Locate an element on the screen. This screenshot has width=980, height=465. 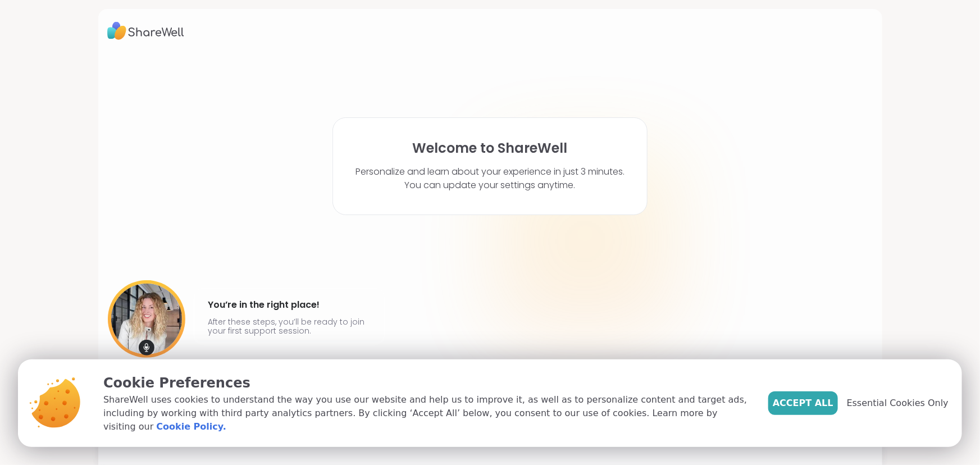
a: Cookie Policy. is located at coordinates (191, 427).